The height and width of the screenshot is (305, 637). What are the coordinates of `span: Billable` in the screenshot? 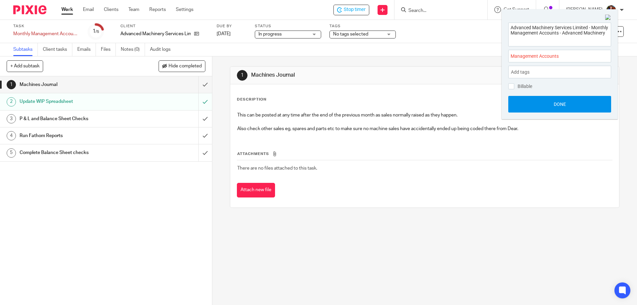 It's located at (525, 86).